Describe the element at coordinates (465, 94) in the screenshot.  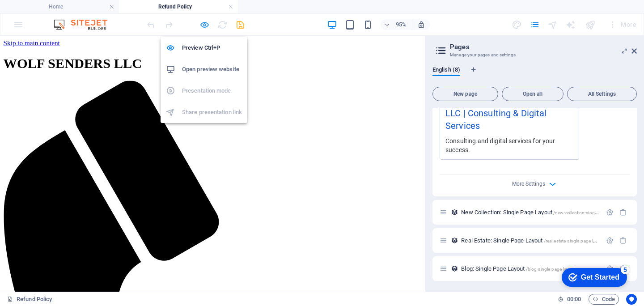
I see `button: New page` at that location.